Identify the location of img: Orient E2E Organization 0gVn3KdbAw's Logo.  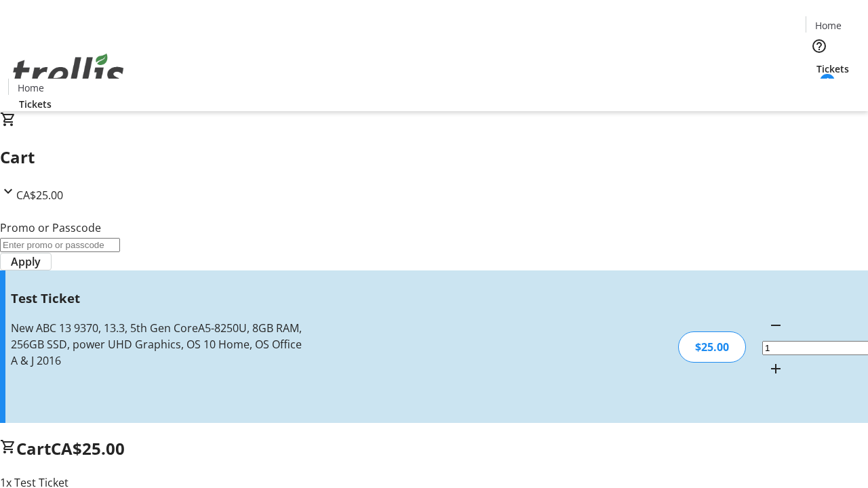
(68, 72).